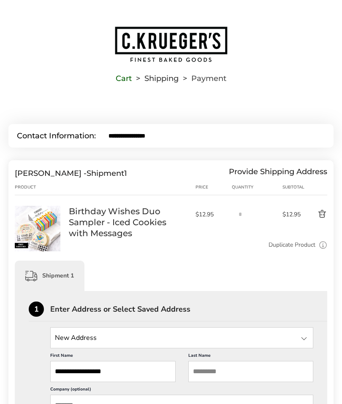 Image resolution: width=342 pixels, height=404 pixels. Describe the element at coordinates (240, 214) in the screenshot. I see `input: Quantity input` at that location.